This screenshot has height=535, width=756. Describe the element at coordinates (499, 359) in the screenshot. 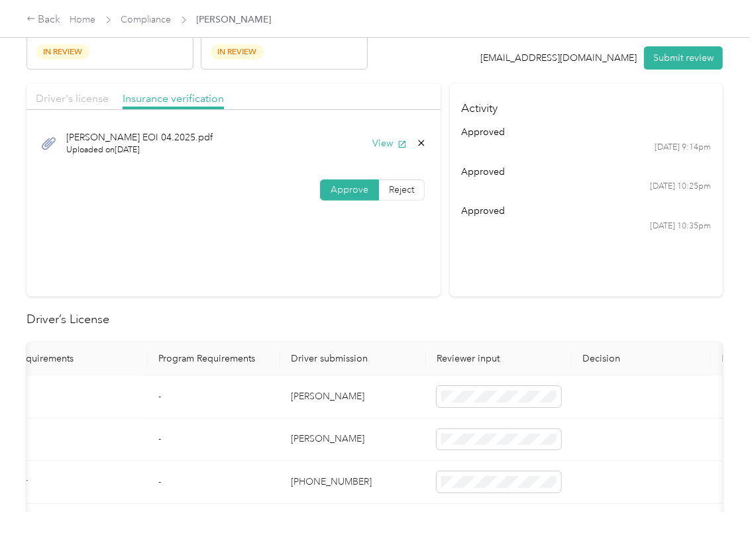

I see `th: Reviewer input` at that location.